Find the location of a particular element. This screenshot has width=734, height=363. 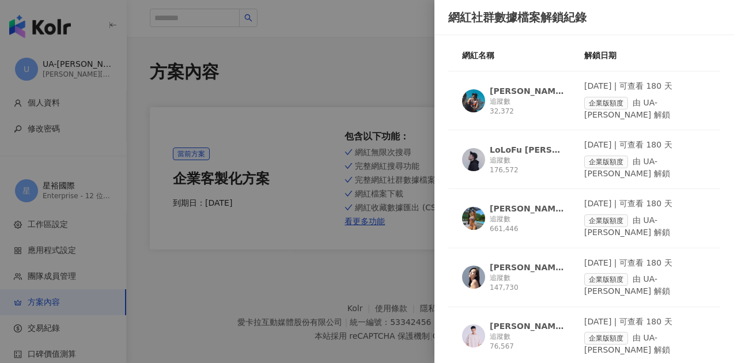

div: 網紅名稱 is located at coordinates (523, 55).